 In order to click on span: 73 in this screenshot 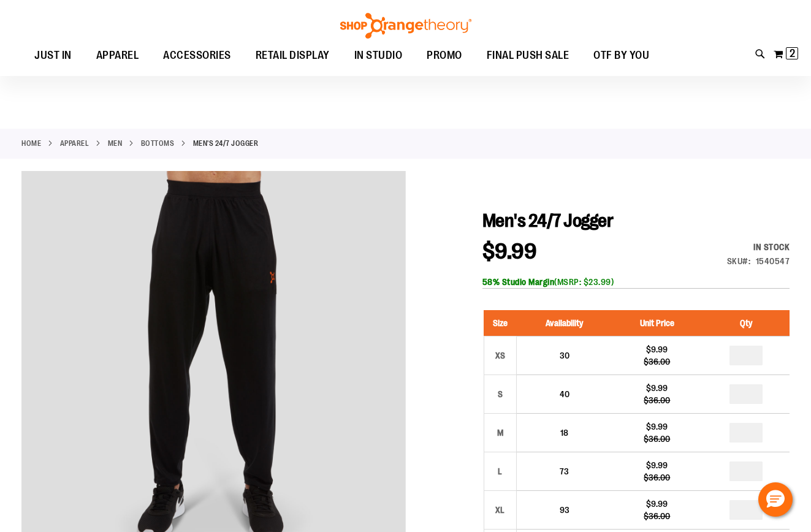, I will do `click(564, 471)`.